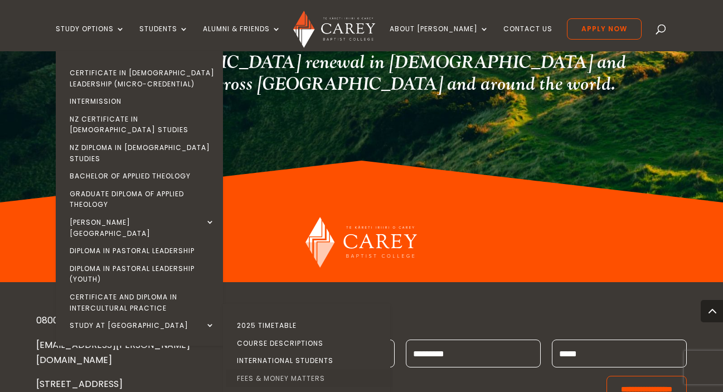  Describe the element at coordinates (361, 264) in the screenshot. I see `a: Carey Baptist College` at that location.